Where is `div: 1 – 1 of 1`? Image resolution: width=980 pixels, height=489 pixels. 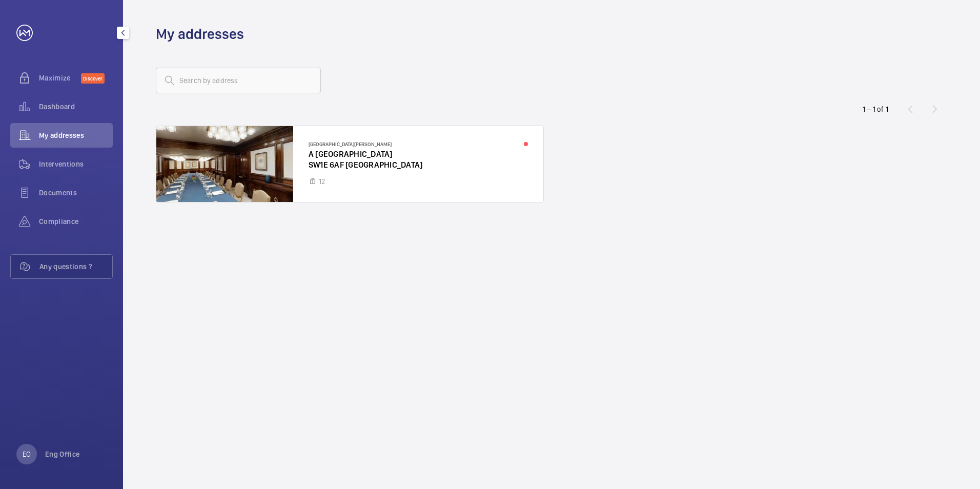 div: 1 – 1 of 1 is located at coordinates (876, 109).